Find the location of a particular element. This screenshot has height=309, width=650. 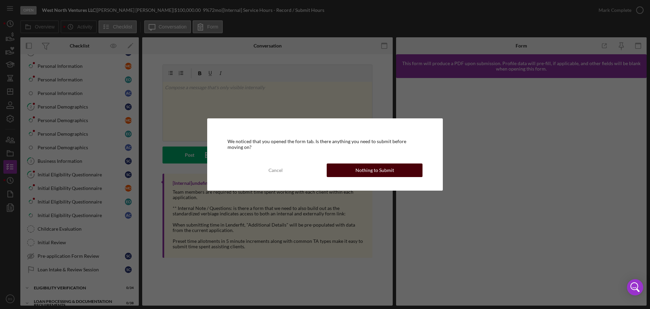

div: We noticed that you opened the form tab. Is there anything you need to submit before moving on? is located at coordinates (325, 144).